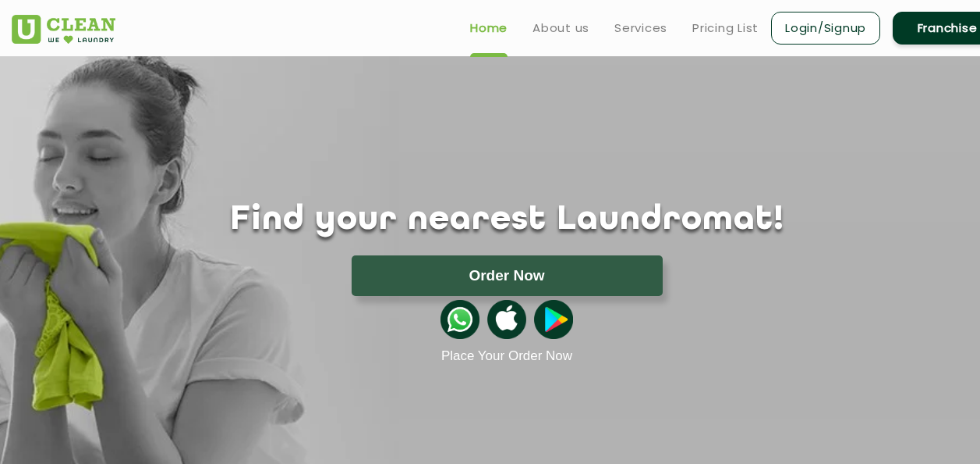 The height and width of the screenshot is (464, 980). What do you see at coordinates (507, 356) in the screenshot?
I see `a: Place Your Order Now` at bounding box center [507, 356].